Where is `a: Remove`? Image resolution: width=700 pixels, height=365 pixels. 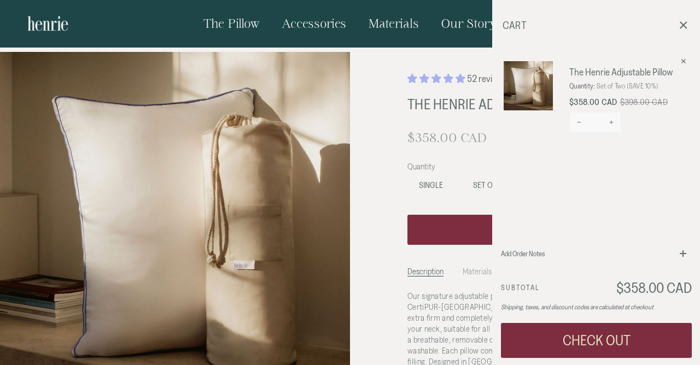 a: Remove is located at coordinates (684, 61).